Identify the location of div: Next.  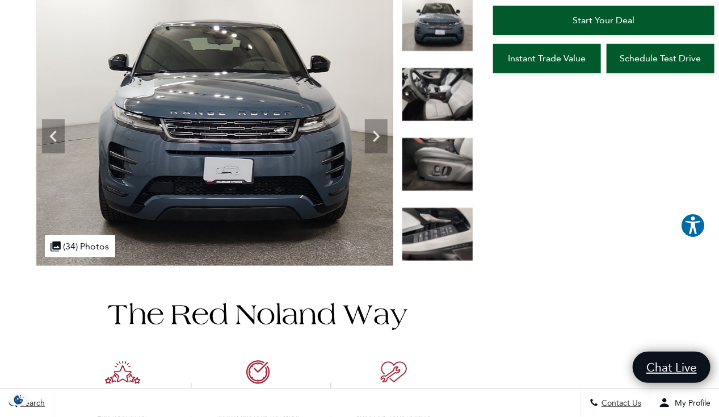
(376, 136).